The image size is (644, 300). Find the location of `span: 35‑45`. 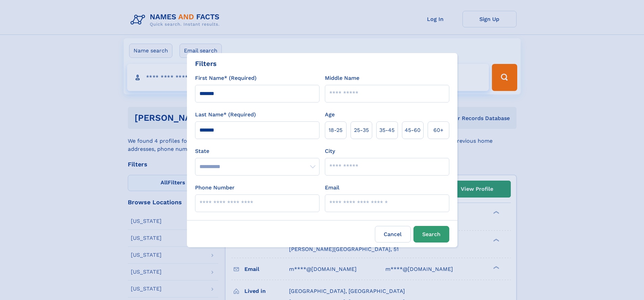

span: 35‑45 is located at coordinates (387, 130).